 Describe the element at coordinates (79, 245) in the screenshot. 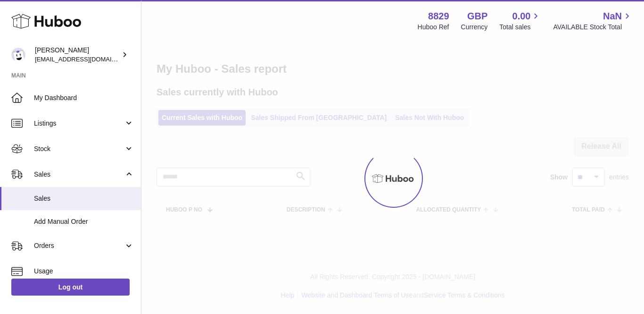

I see `span: Orders` at that location.